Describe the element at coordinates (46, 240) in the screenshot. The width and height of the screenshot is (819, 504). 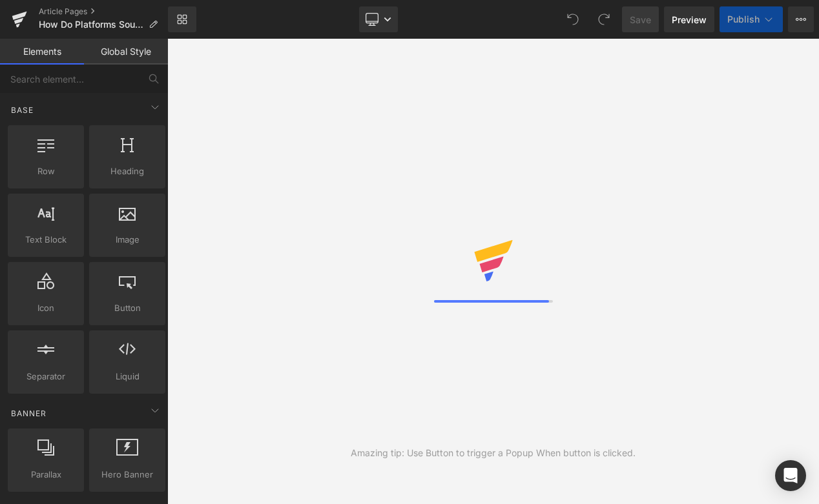
I see `span: Text Block` at that location.